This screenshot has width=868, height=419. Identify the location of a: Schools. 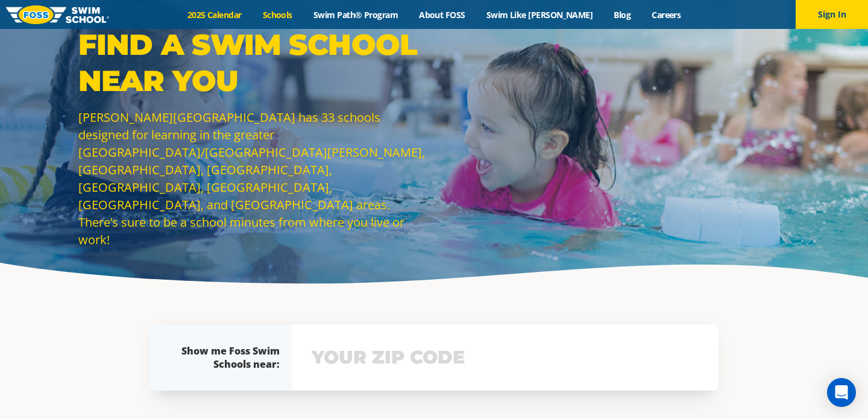
(277, 14).